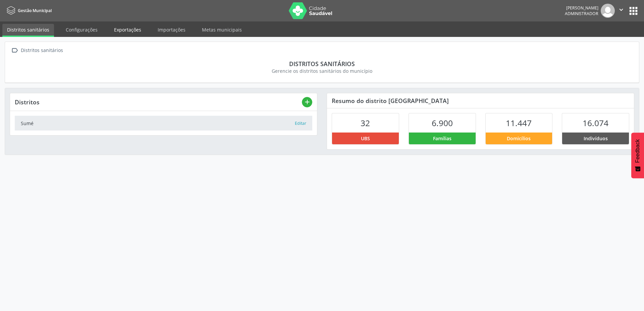  Describe the element at coordinates (596, 123) in the screenshot. I see `span: 16.074` at that location.